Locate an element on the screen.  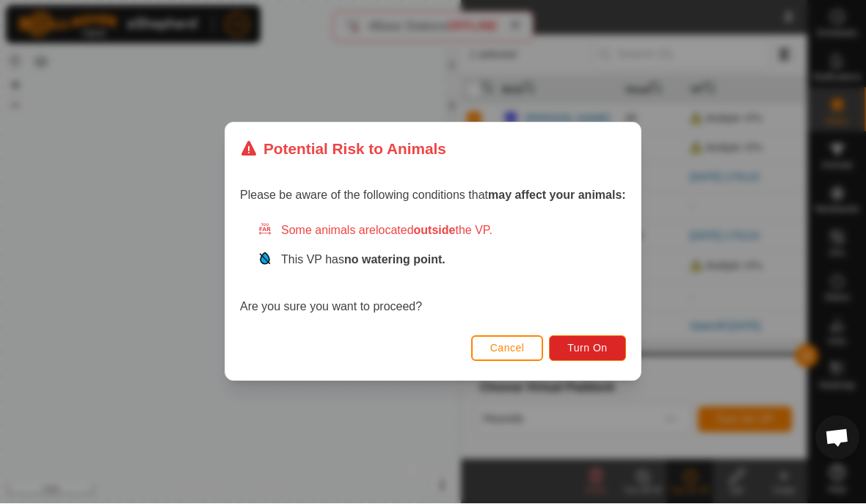
button: Cancel is located at coordinates (508, 348).